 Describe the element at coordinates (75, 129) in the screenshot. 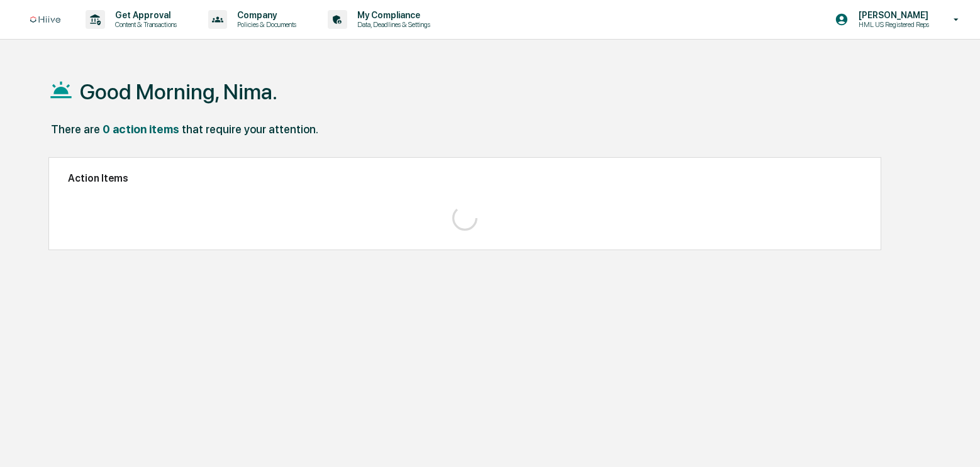

I see `div: There are` at that location.